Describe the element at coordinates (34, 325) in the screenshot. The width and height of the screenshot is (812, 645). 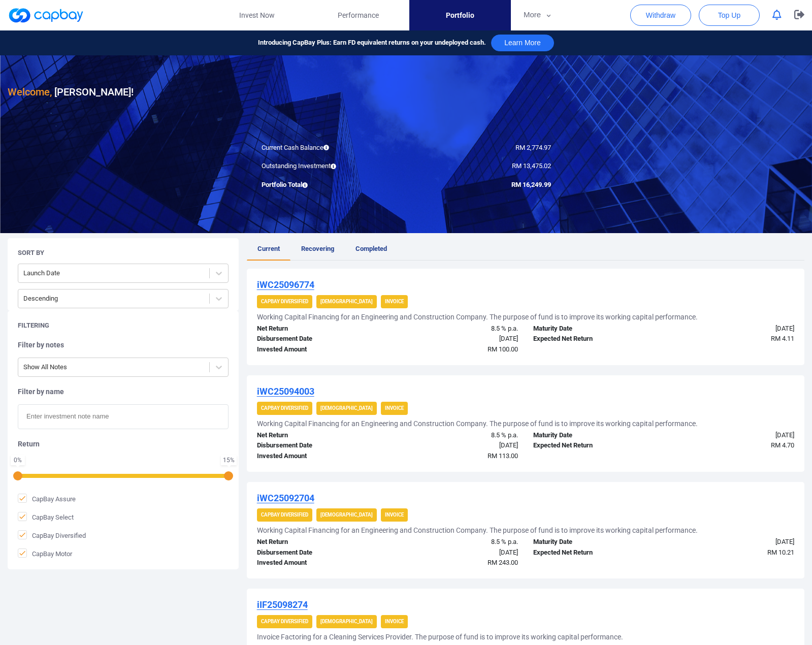
I see `h5: Filtering` at that location.